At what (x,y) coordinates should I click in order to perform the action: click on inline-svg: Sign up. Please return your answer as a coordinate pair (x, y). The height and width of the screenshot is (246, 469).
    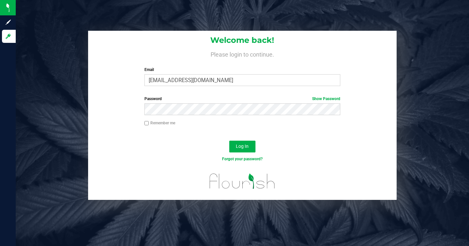
    Looking at the image, I should click on (8, 22).